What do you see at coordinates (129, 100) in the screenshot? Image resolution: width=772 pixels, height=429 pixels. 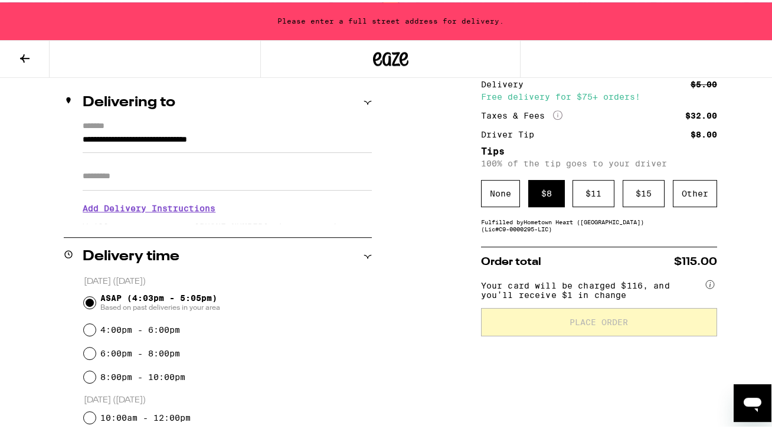 I see `h2: Delivering to` at bounding box center [129, 100].